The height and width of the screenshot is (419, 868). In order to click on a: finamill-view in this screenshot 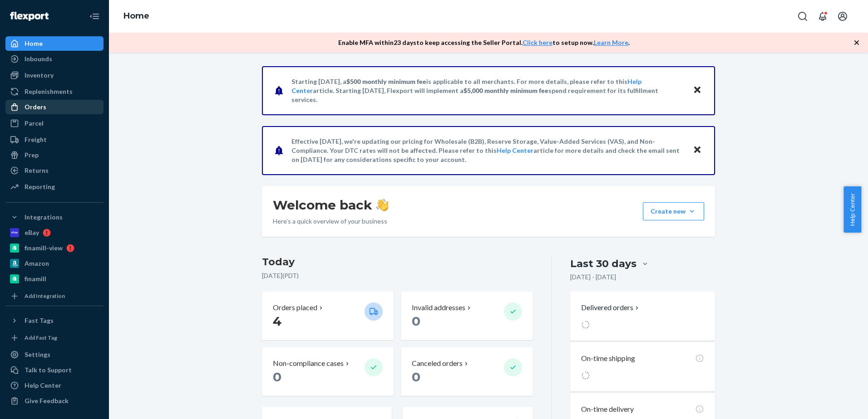, I will do `click(54, 248)`.